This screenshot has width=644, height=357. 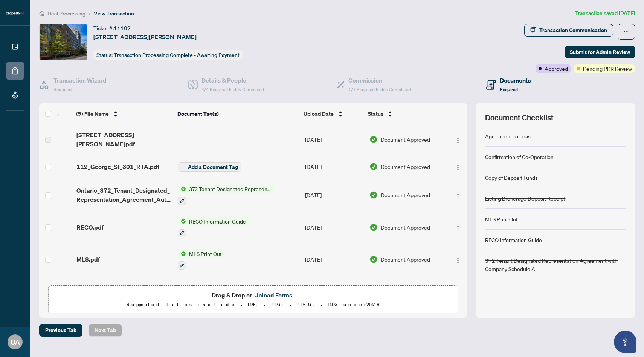 I want to click on span: RECO Information Guide, so click(x=218, y=221).